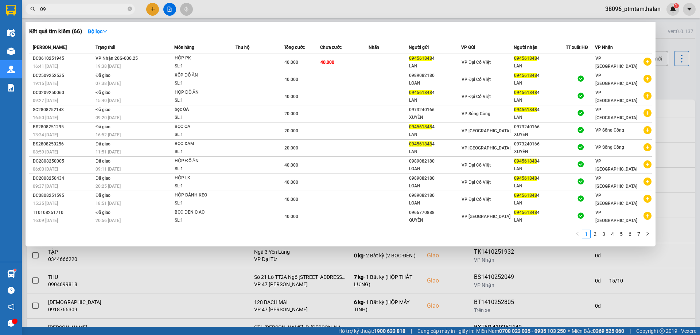  Describe the element at coordinates (202, 195) in the screenshot. I see `div: HỘP BÁNH KẸO` at that location.